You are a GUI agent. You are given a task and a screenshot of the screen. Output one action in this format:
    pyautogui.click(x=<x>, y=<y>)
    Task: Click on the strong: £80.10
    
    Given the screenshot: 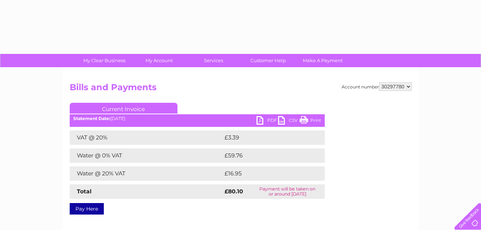 What is the action you would take?
    pyautogui.click(x=234, y=191)
    